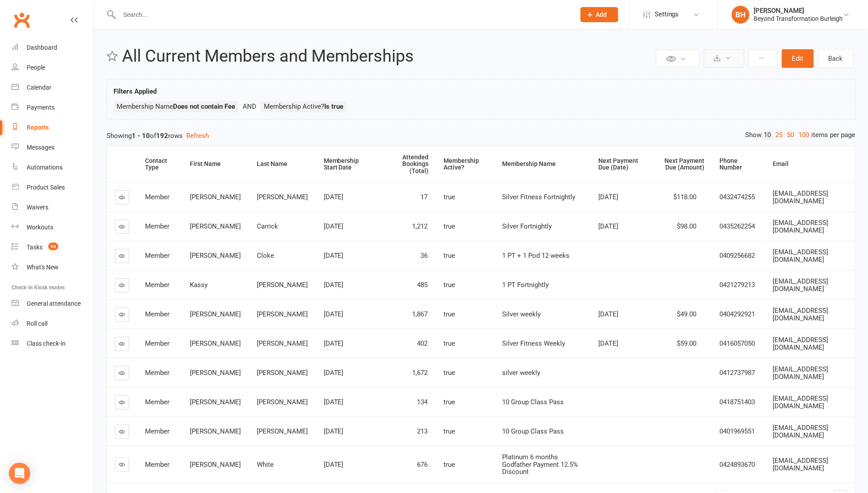 This screenshot has width=868, height=493. Describe the element at coordinates (737, 226) in the screenshot. I see `span: 0435262254` at that location.